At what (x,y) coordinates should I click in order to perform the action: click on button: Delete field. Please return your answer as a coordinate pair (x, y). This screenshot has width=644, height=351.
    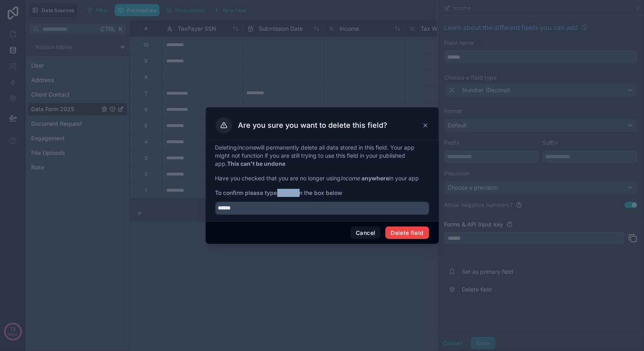
    Looking at the image, I should click on (407, 233).